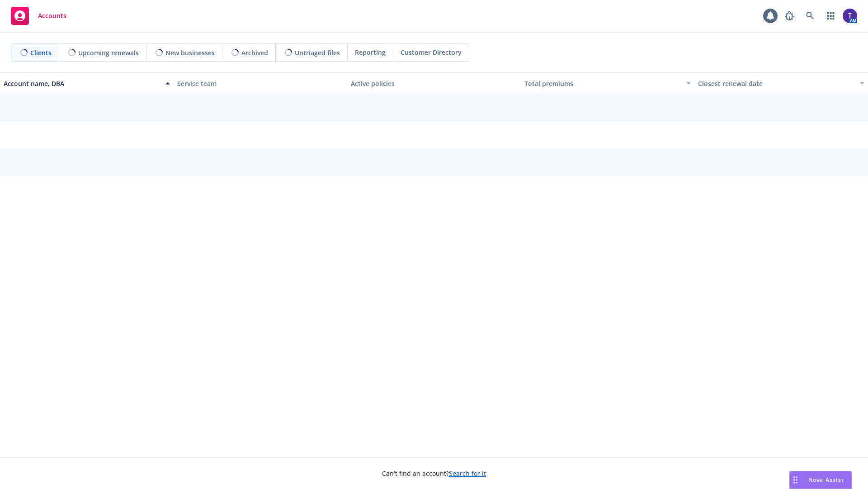 This screenshot has height=489, width=868. What do you see at coordinates (52, 16) in the screenshot?
I see `span: Accounts` at bounding box center [52, 16].